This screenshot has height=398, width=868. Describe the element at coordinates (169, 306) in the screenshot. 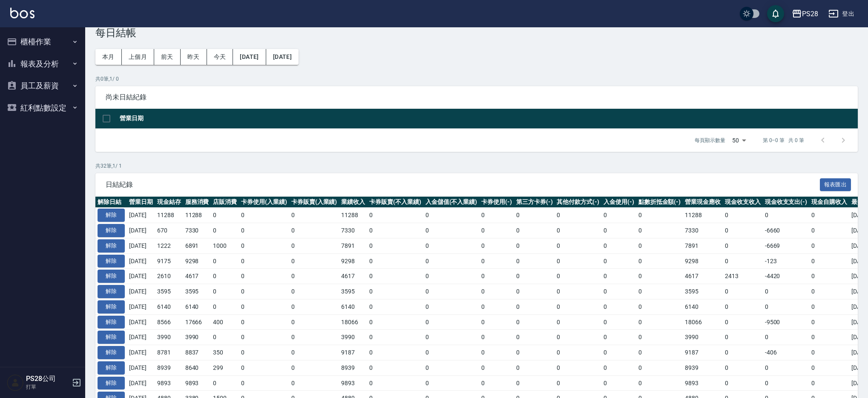

I see `td: 6140` at that location.